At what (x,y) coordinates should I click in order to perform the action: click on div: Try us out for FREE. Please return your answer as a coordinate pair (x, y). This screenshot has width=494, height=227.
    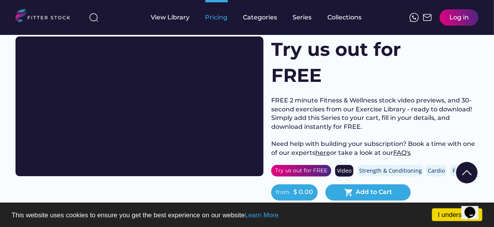
    Looking at the image, I should click on (301, 171).